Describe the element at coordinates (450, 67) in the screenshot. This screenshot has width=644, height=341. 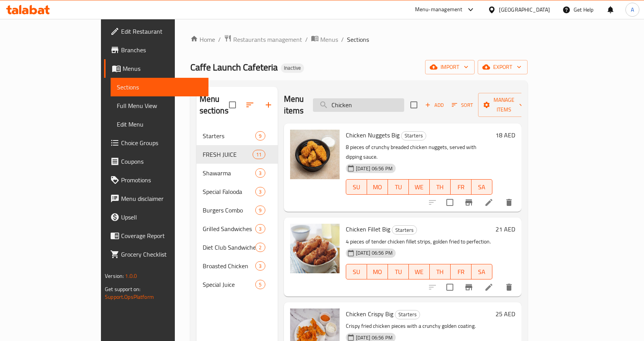
I see `span: import` at that location.